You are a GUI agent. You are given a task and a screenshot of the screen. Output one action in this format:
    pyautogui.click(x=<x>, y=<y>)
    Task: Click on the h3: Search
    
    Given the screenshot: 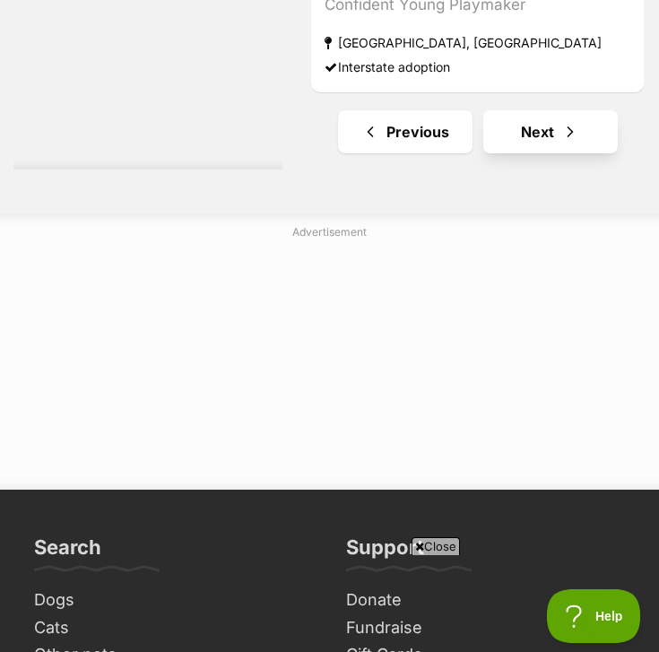 What is the action you would take?
    pyautogui.click(x=67, y=552)
    